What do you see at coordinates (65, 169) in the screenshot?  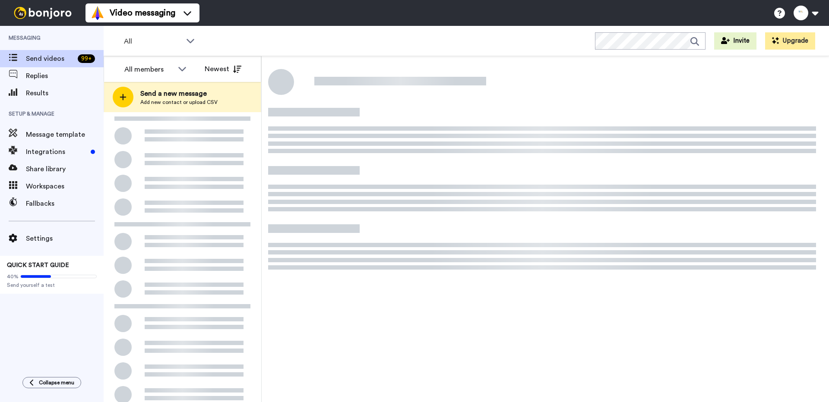 I see `span: Share library` at bounding box center [65, 169].